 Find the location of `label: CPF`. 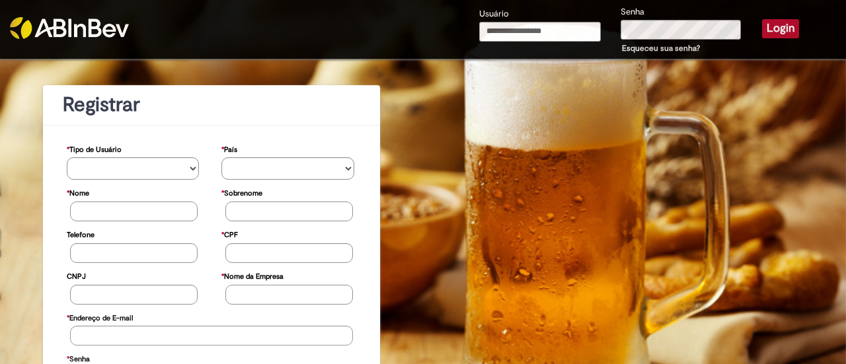

label: CPF is located at coordinates (229, 233).